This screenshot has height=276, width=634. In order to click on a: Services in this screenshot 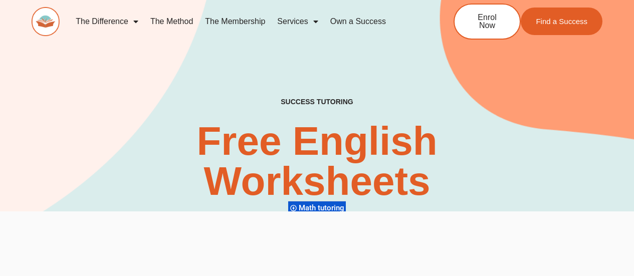, I will do `click(297, 22)`.